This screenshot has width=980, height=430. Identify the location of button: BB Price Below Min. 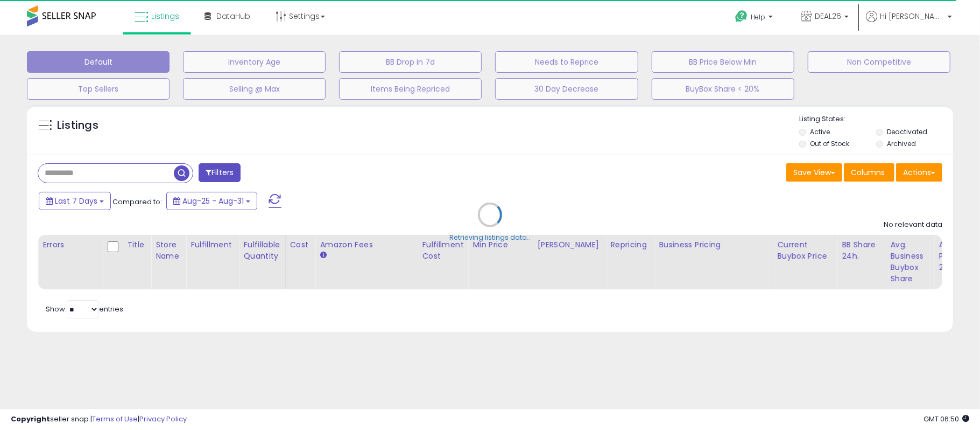
(723, 62).